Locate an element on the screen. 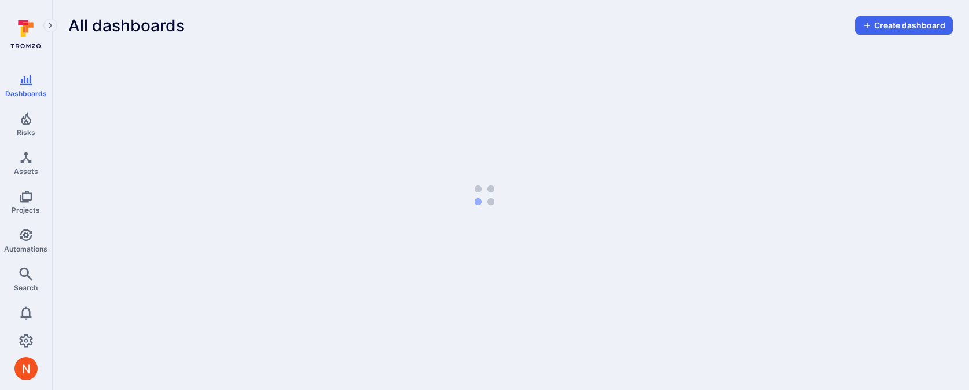 Image resolution: width=969 pixels, height=390 pixels. div: Neeren Patki is located at coordinates (26, 368).